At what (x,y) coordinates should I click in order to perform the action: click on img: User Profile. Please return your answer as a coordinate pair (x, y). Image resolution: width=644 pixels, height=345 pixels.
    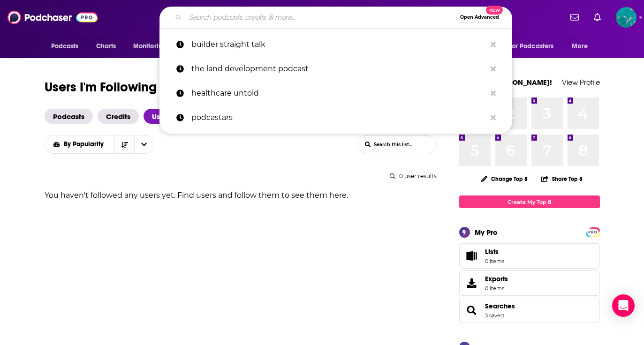
    Looking at the image, I should click on (626, 17).